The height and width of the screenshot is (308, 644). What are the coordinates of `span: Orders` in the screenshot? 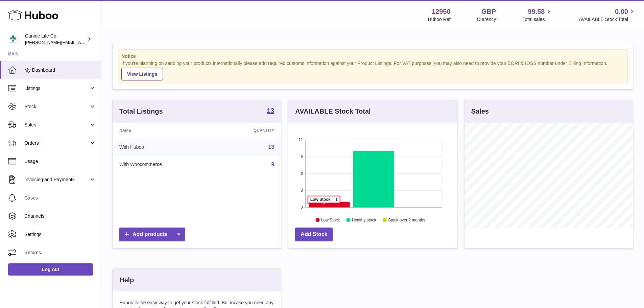 It's located at (57, 143).